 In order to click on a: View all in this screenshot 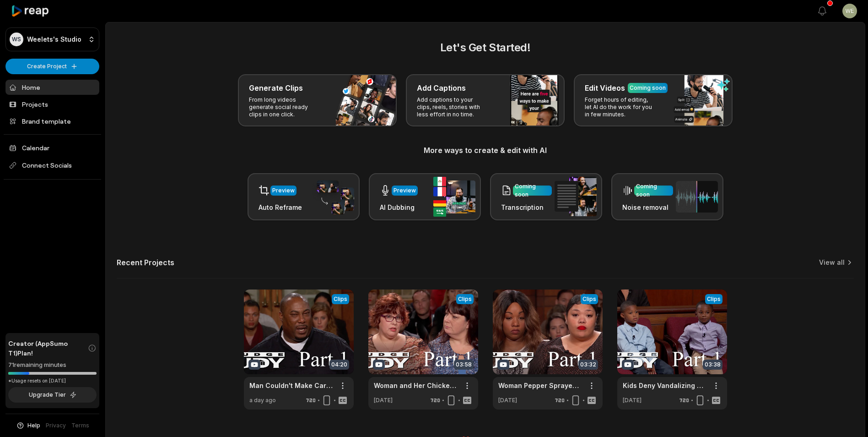, I will do `click(831, 262)`.